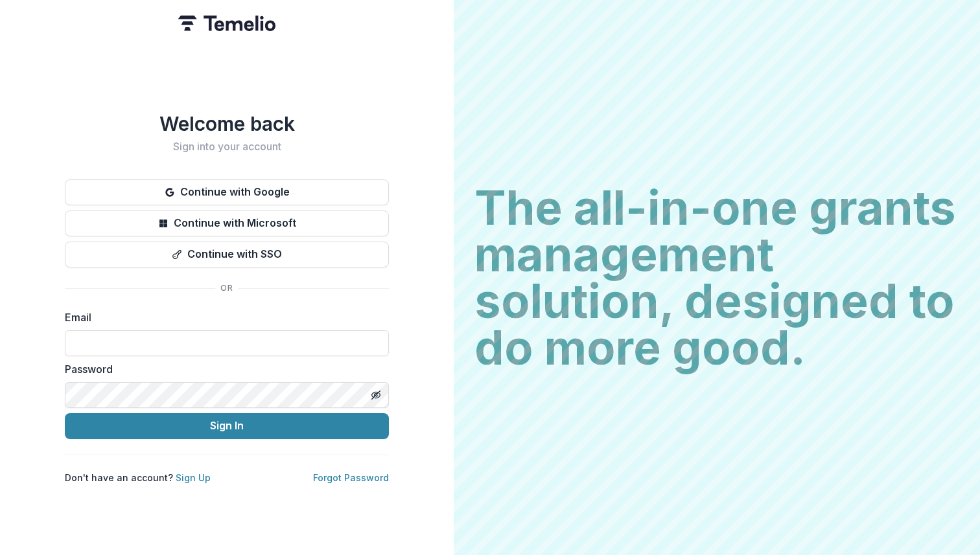  What do you see at coordinates (227, 124) in the screenshot?
I see `h1: Welcome back` at bounding box center [227, 124].